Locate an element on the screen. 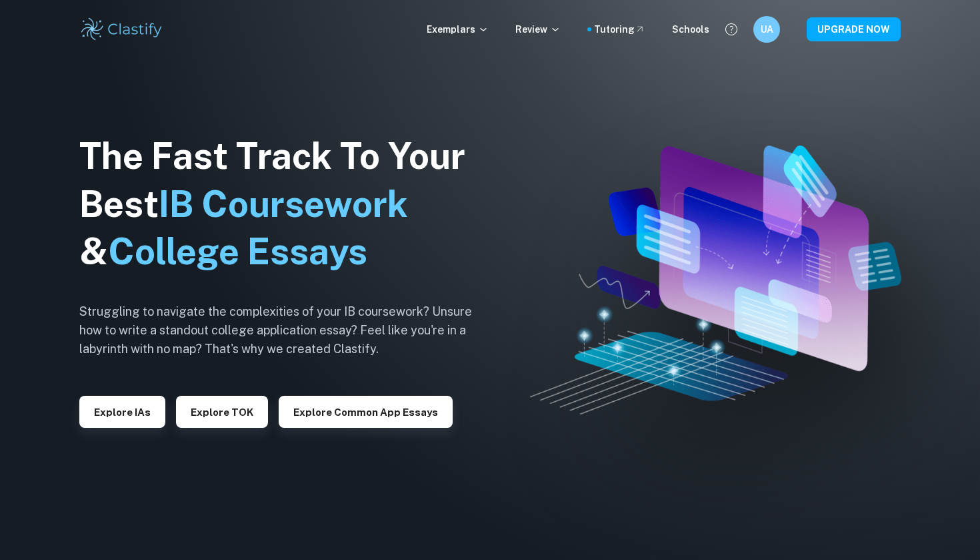  span: IB Coursework is located at coordinates (283, 204).